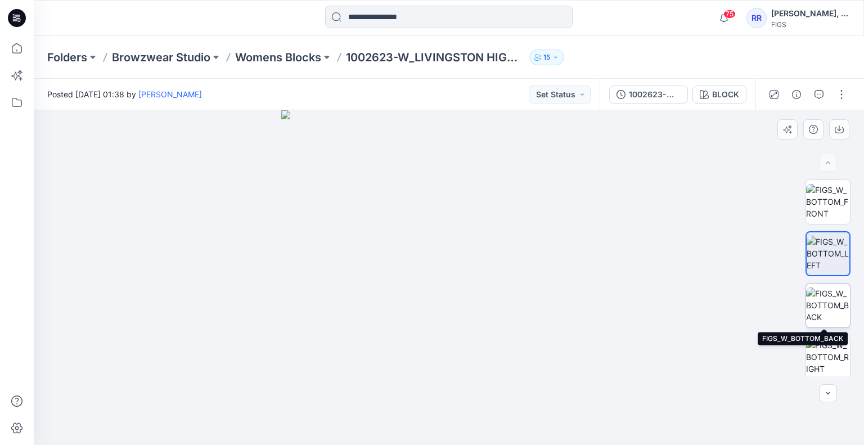 The height and width of the screenshot is (445, 864). I want to click on a: Browzwear Studio, so click(161, 57).